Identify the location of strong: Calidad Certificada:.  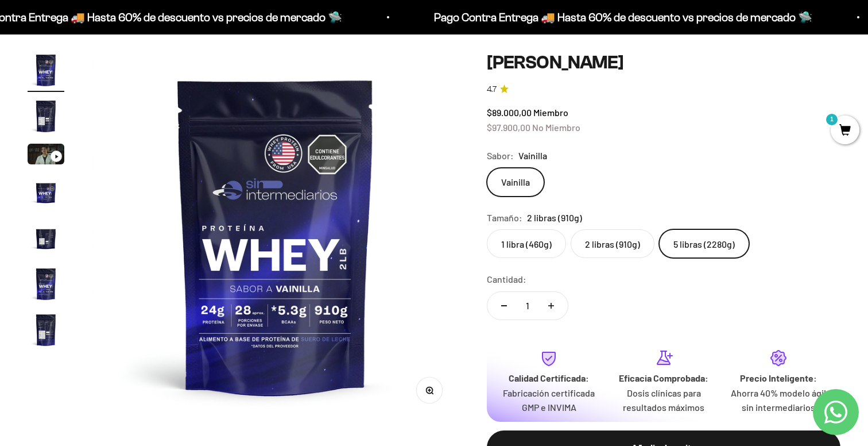
(549, 378).